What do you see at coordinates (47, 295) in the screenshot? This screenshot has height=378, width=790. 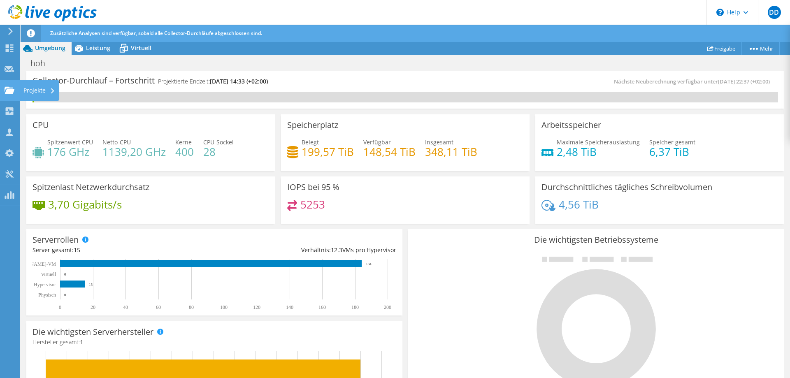 I see `text: Physisch` at bounding box center [47, 295].